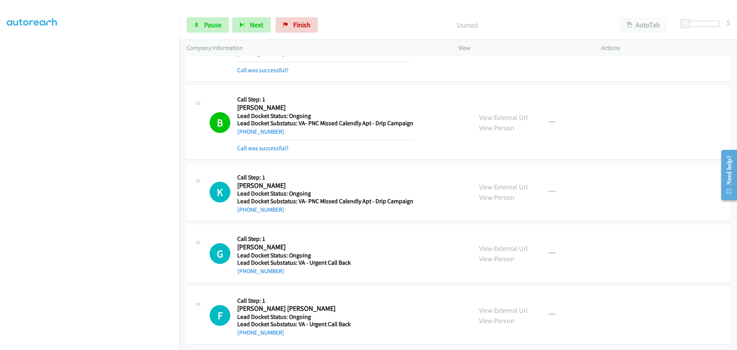  Describe the element at coordinates (14, 26) in the screenshot. I see `div: Need help?` at that location.